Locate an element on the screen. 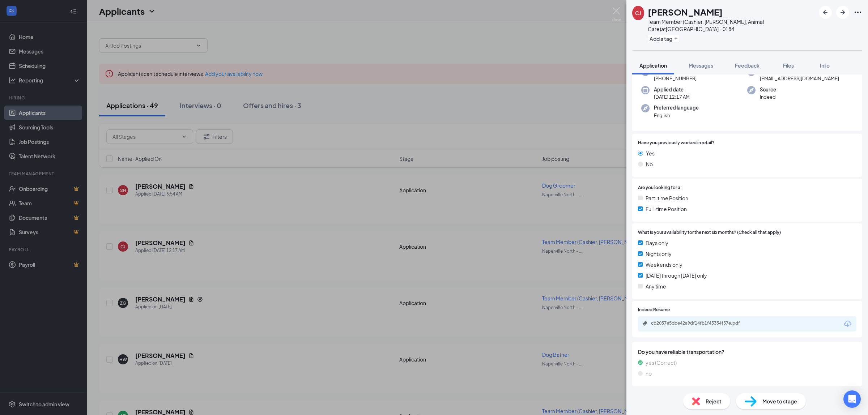 Image resolution: width=868 pixels, height=415 pixels. svg: ArrowLeftNew is located at coordinates (826, 12).